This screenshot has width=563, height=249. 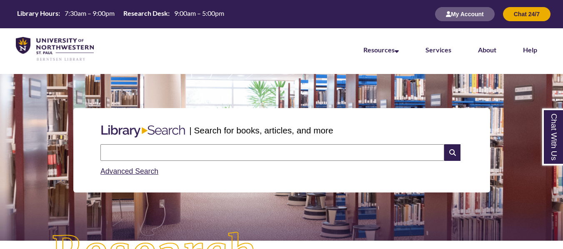 I want to click on a: Advanced Search, so click(x=129, y=172).